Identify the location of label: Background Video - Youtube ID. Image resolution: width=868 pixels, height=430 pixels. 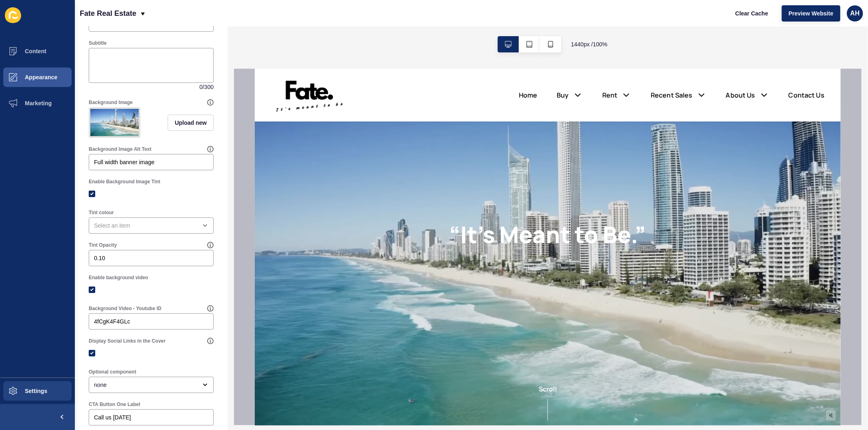
(125, 309).